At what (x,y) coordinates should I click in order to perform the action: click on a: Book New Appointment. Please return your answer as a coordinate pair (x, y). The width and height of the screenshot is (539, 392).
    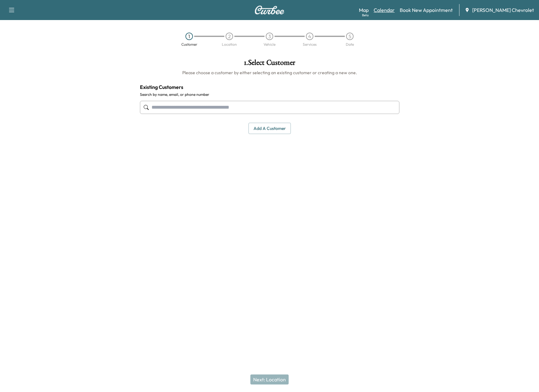
    Looking at the image, I should click on (426, 10).